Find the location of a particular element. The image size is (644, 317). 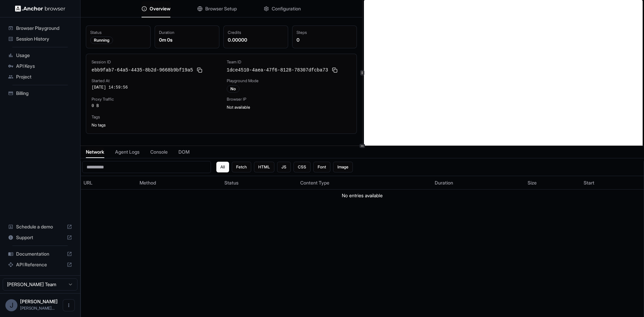

div: Started At is located at coordinates (154, 81).